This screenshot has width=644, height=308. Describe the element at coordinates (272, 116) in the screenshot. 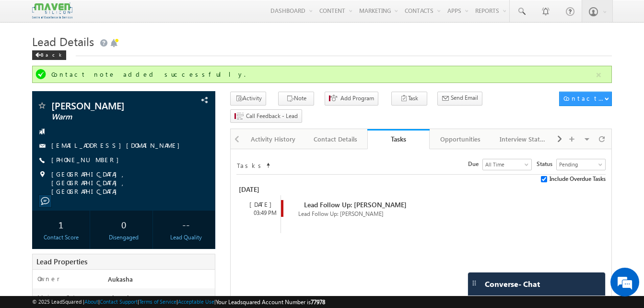

I see `span: Call Feedback - Lead` at that location.